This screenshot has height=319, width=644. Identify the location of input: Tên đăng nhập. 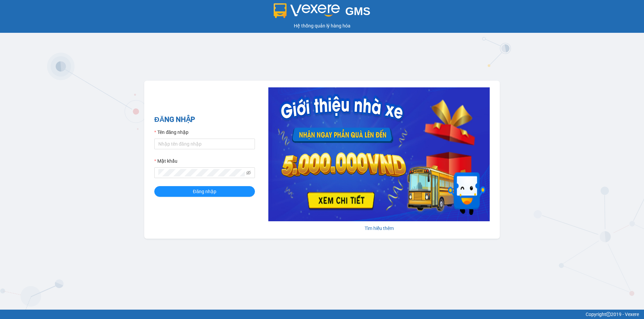
(205, 144).